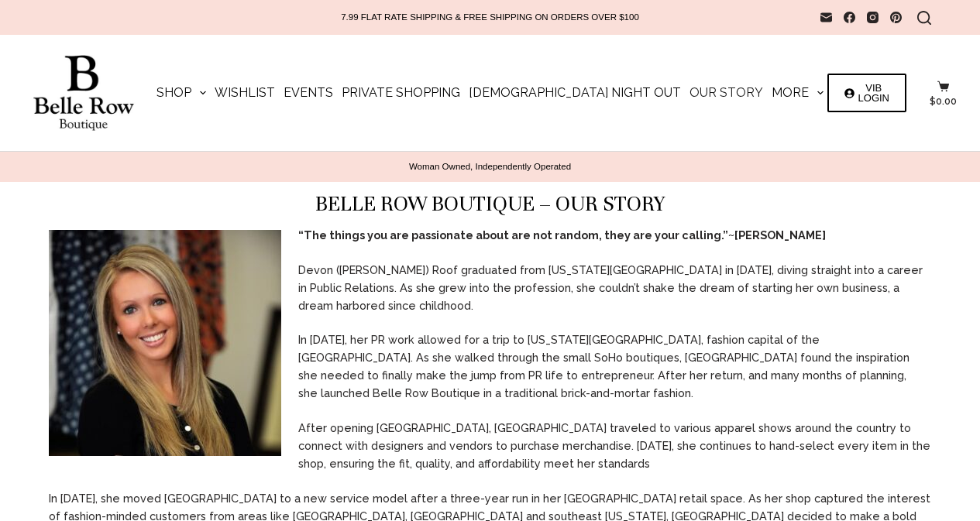 The height and width of the screenshot is (521, 980). I want to click on a: Wishlist, so click(245, 93).